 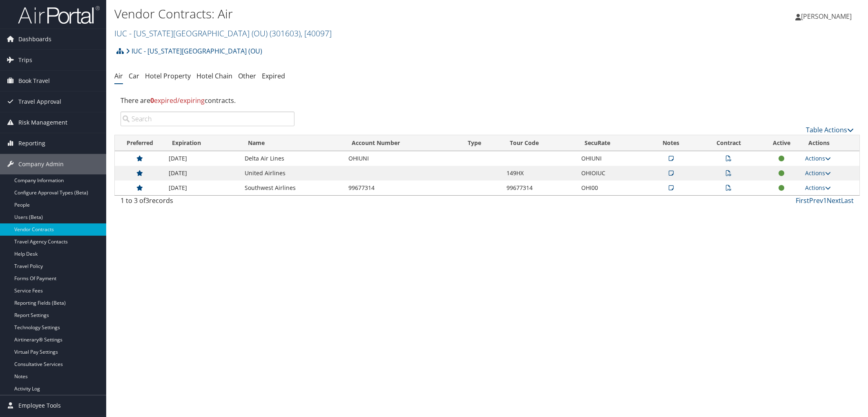 I want to click on a: Hotel Chain, so click(x=215, y=76).